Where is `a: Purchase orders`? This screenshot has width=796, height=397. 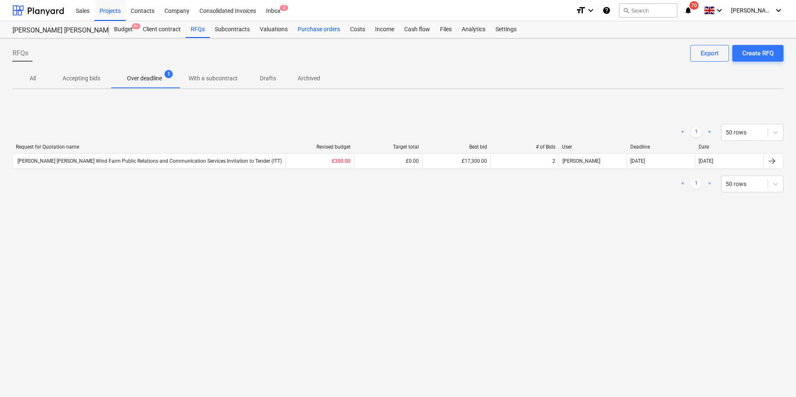
a: Purchase orders is located at coordinates (319, 30).